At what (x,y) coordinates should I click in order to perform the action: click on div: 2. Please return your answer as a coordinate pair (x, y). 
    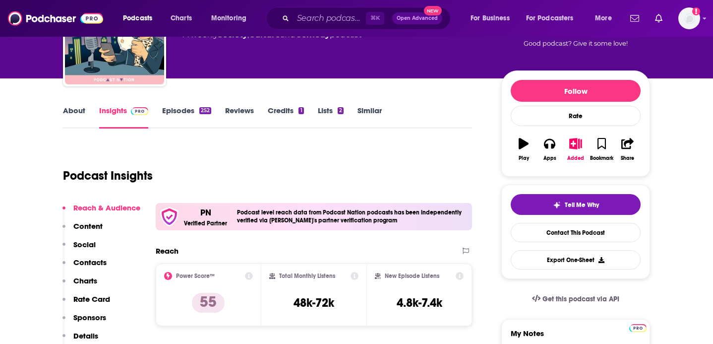
    Looking at the image, I should click on (341, 111).